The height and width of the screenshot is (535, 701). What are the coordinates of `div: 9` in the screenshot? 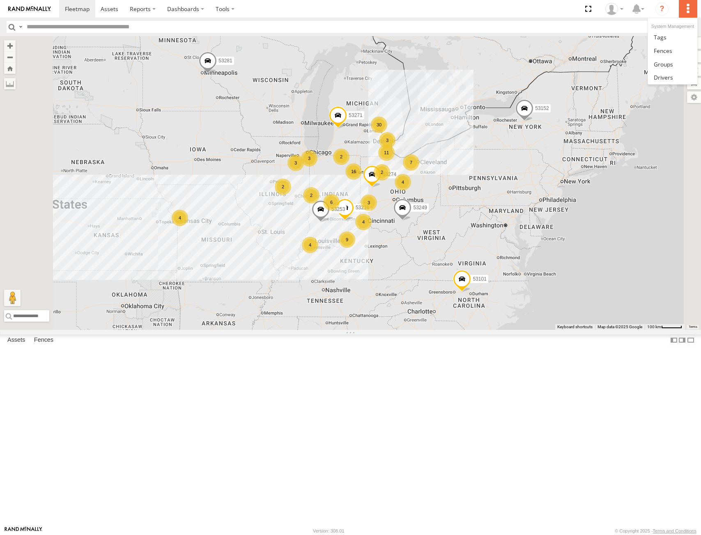 It's located at (347, 240).